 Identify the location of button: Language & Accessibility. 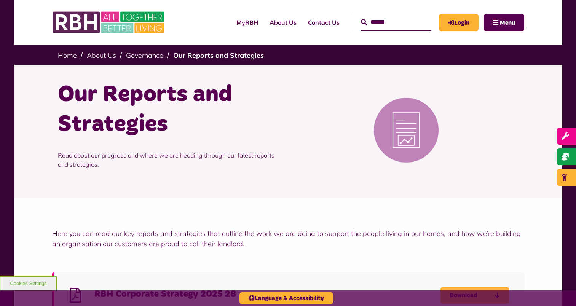
(286, 298).